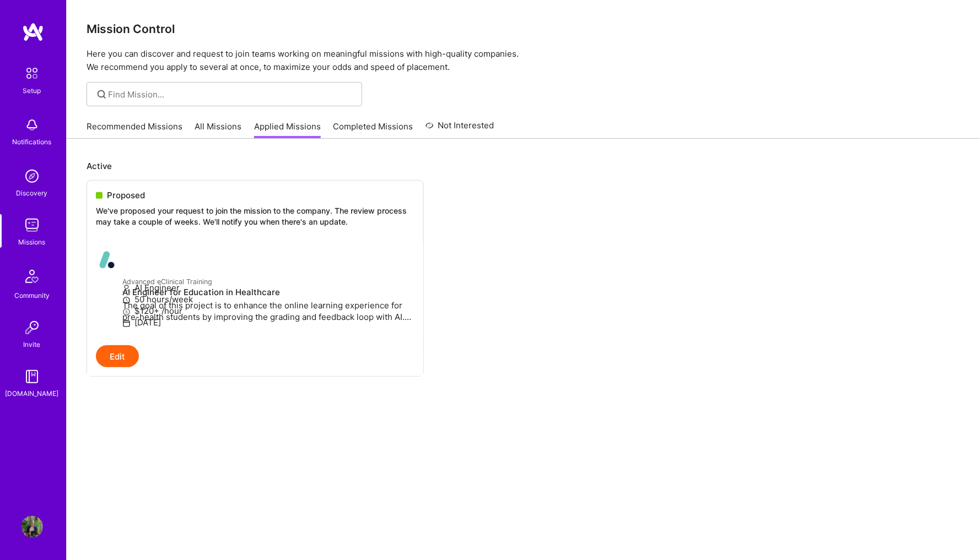 The image size is (980, 560). I want to click on img: Advanced eClinical Training company logo, so click(107, 260).